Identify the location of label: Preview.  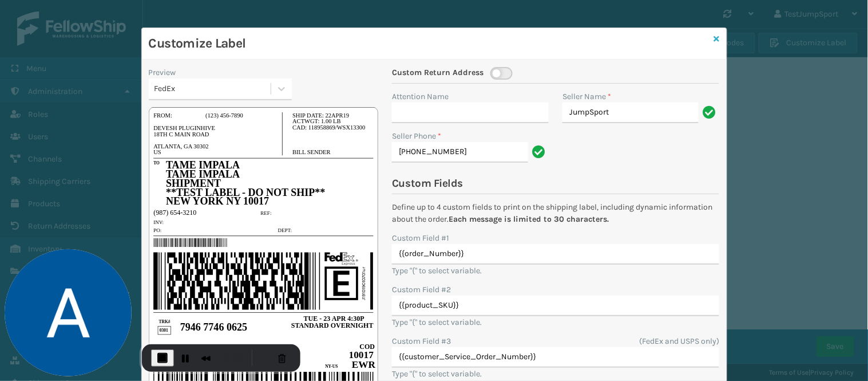
(162, 72).